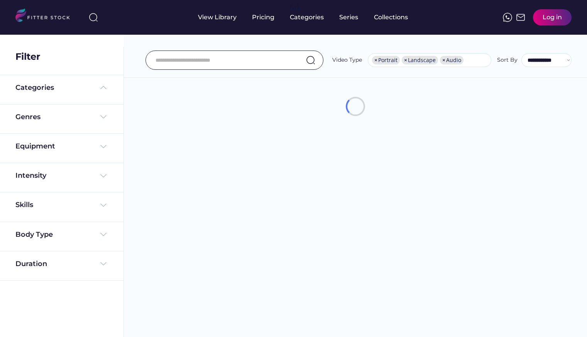 The height and width of the screenshot is (337, 587). Describe the element at coordinates (552, 17) in the screenshot. I see `div: Log in` at that location.